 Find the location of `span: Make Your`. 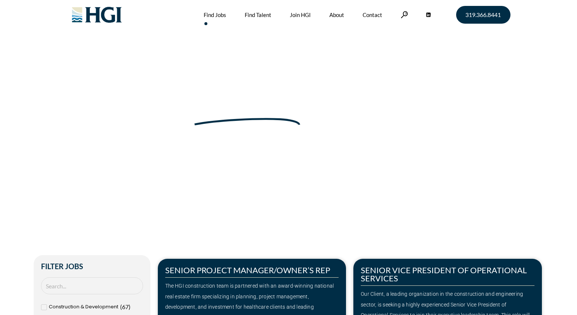

span: Make Your is located at coordinates (135, 109).